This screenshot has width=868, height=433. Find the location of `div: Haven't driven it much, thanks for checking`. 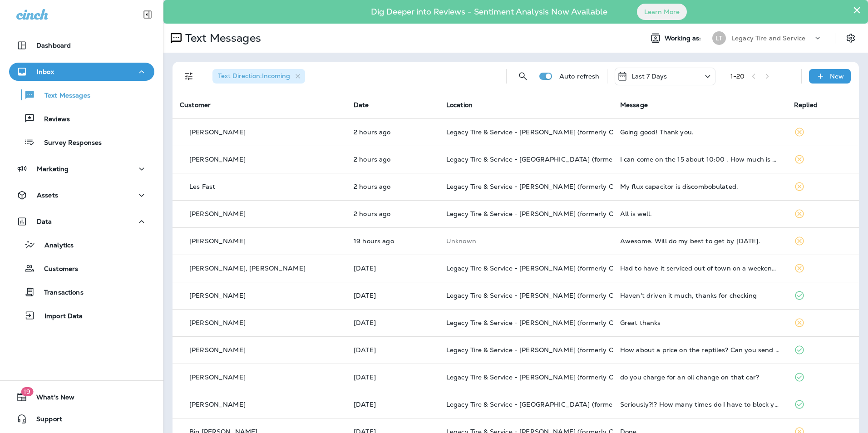

div: Haven't driven it much, thanks for checking is located at coordinates (700, 296).